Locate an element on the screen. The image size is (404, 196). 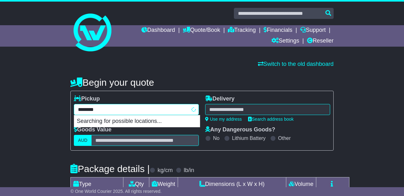
label: Goods Value is located at coordinates (93, 130).